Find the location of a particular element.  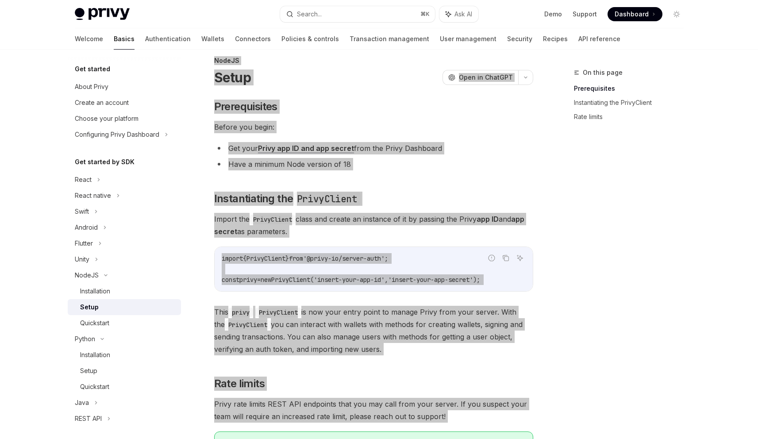

button: Report incorrect code is located at coordinates (492, 258).